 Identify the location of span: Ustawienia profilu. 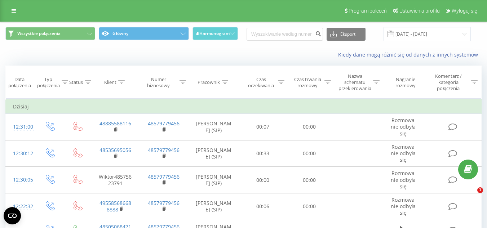
(419, 11).